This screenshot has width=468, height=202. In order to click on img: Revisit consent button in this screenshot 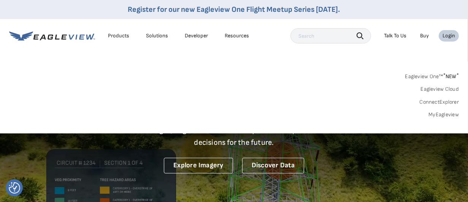, I will do `click(14, 187)`.